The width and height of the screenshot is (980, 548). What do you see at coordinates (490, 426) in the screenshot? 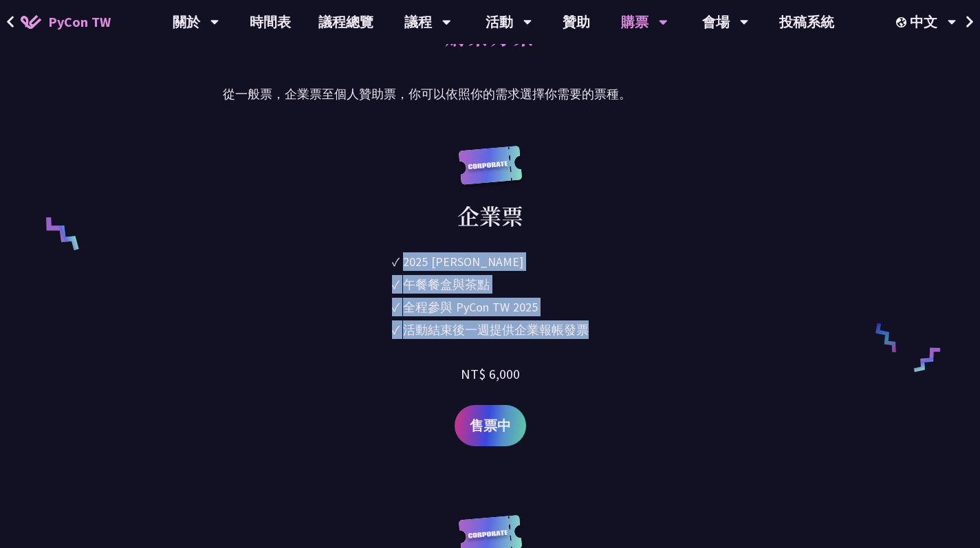
I see `button: 售票中` at bounding box center [490, 426].